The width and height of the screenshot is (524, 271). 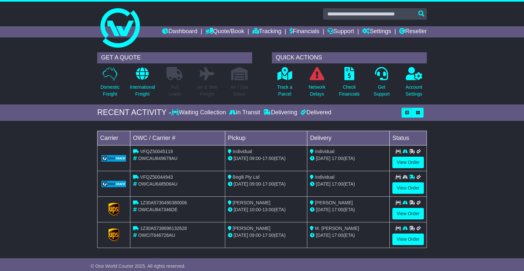 I want to click on p: Account Settings, so click(x=414, y=91).